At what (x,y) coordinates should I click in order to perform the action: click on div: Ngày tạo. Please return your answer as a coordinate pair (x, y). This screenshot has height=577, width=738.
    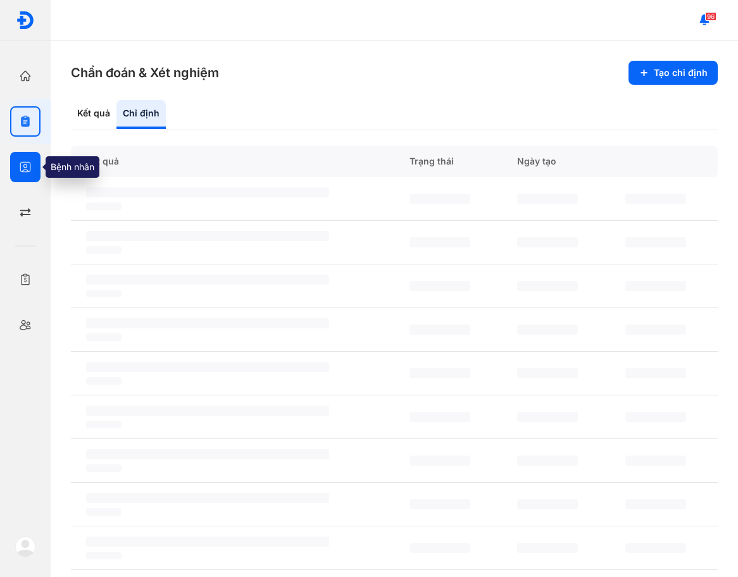
    Looking at the image, I should click on (556, 161).